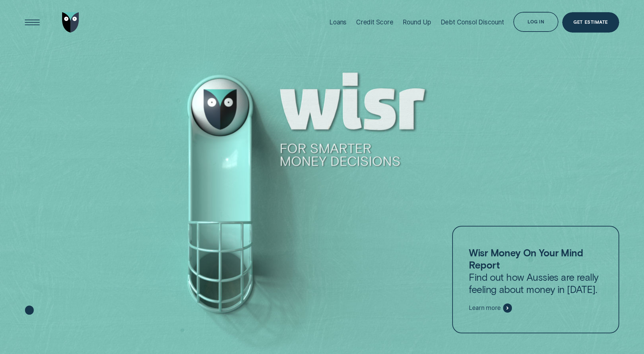 The width and height of the screenshot is (644, 354). I want to click on button: Open Menu, so click(32, 22).